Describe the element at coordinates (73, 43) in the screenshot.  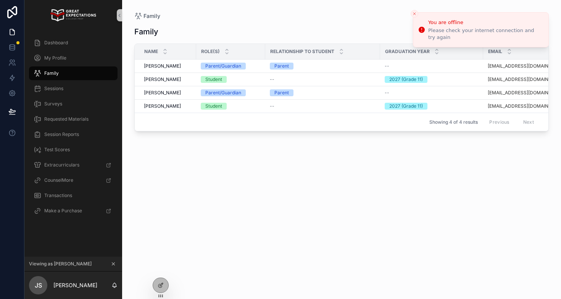
I see `a: Dashboard` at that location.